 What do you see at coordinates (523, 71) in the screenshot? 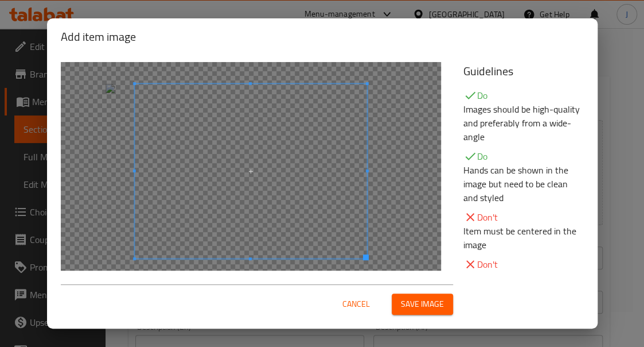
I see `h5: Guidelines` at bounding box center [523, 71].